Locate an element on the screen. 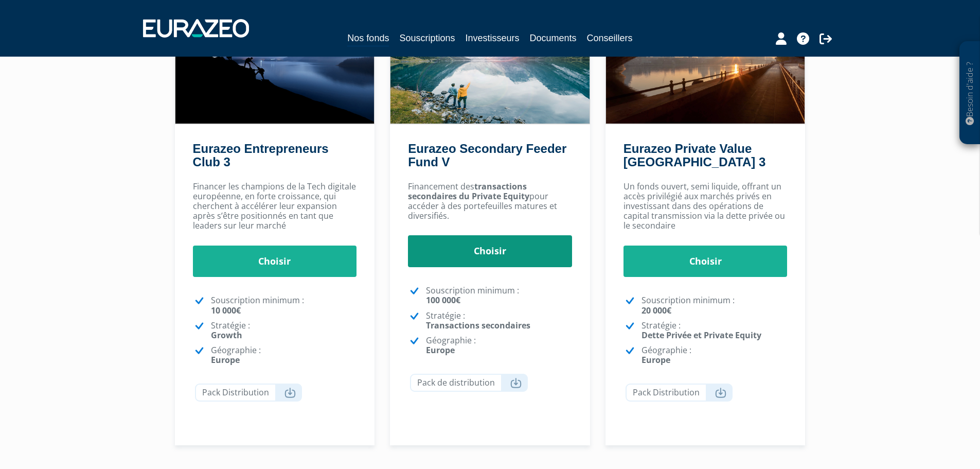 Image resolution: width=980 pixels, height=469 pixels. a: Souscriptions is located at coordinates (427, 38).